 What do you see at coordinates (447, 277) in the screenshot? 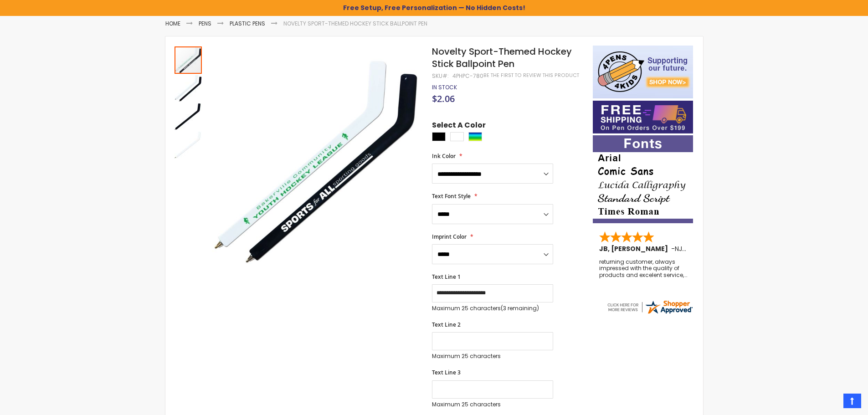
I see `span: Text Line 1` at bounding box center [447, 277].